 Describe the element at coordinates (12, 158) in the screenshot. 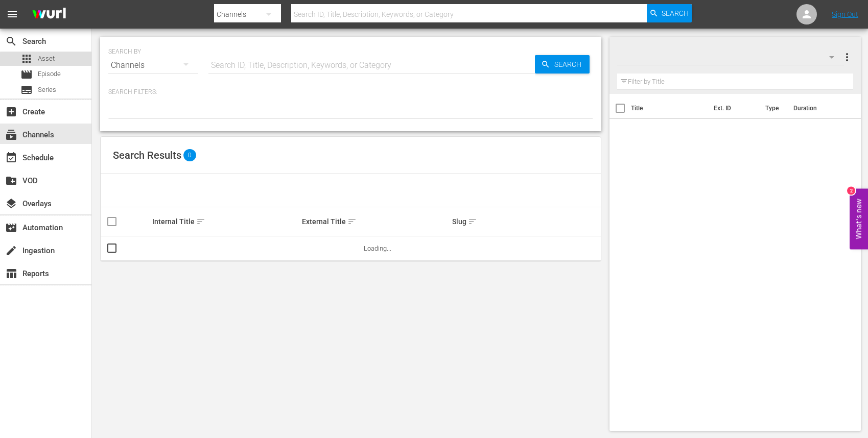

I see `span: Schedule` at that location.